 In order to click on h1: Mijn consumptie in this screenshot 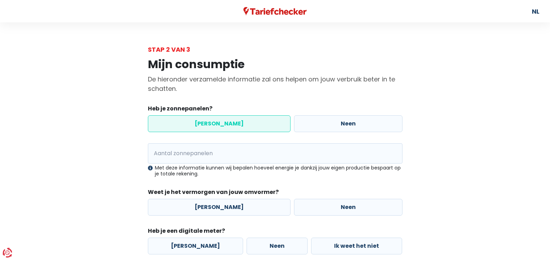, I will do `click(275, 64)`.